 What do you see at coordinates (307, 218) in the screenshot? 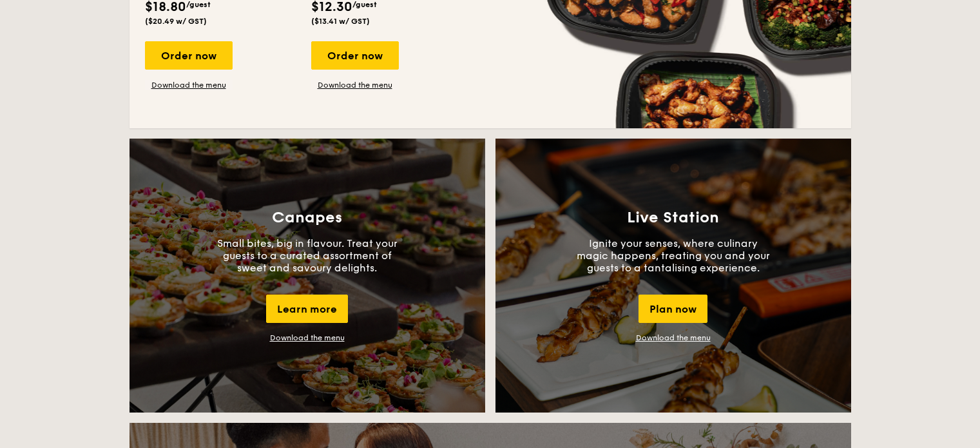
I see `h3: Canapes` at bounding box center [307, 218].